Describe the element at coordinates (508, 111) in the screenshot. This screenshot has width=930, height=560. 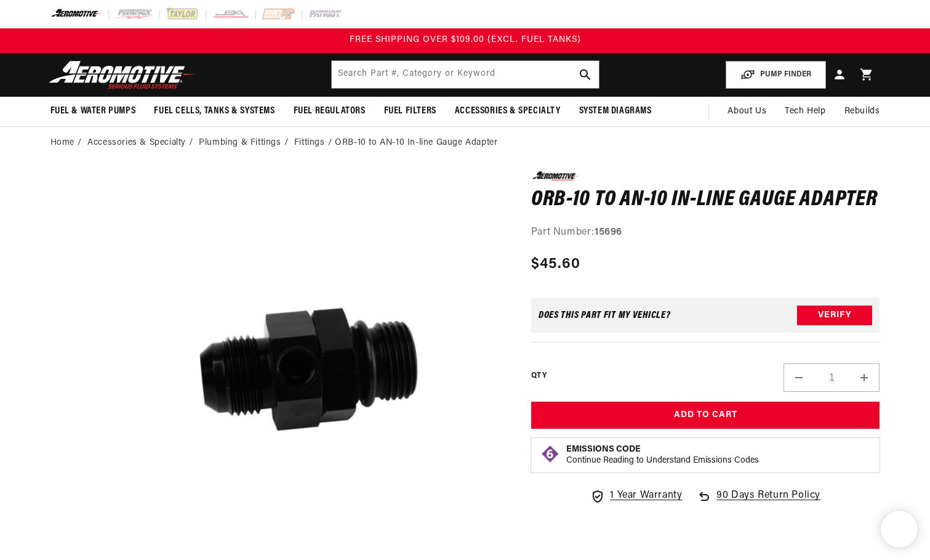
I see `summary: Accessories & Specialty` at that location.